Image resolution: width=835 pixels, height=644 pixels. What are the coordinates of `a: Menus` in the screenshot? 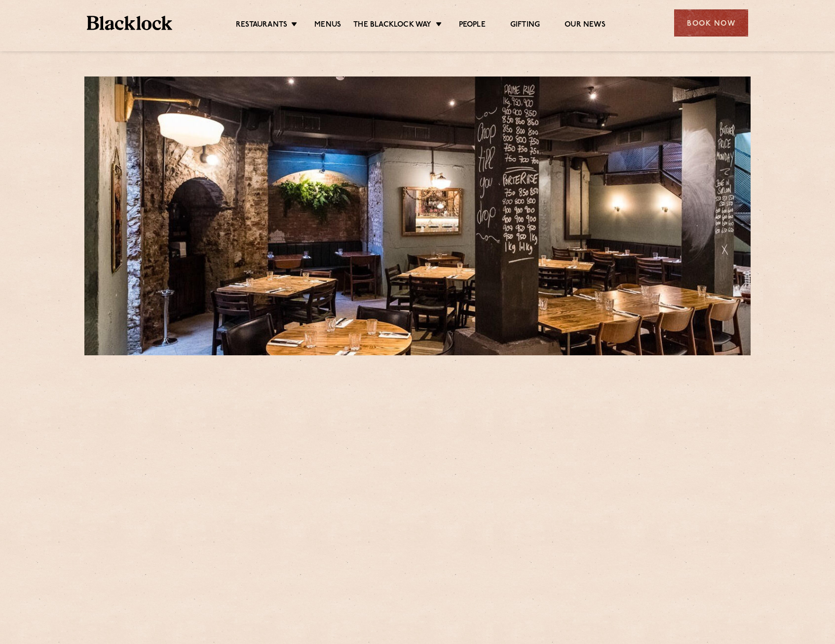 It's located at (327, 25).